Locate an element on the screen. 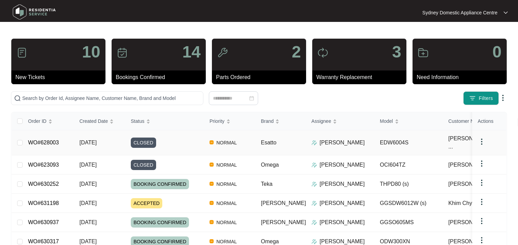  span: Khim Chy is located at coordinates (460, 203).